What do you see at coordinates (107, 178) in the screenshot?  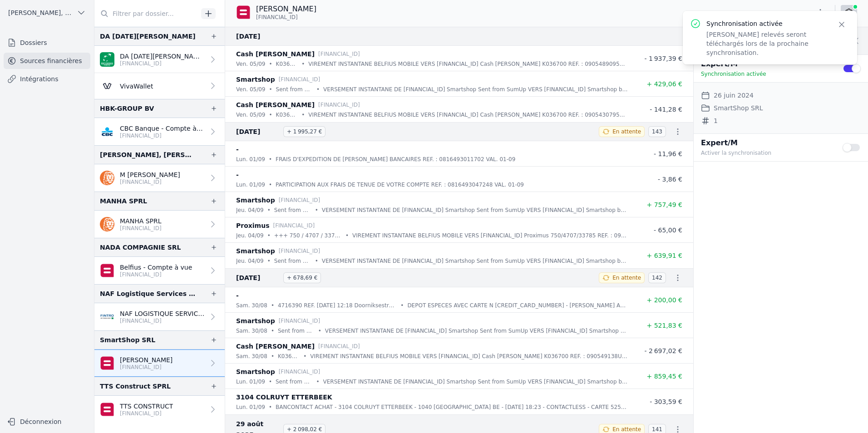 I see `img: ing.png` at bounding box center [107, 178].